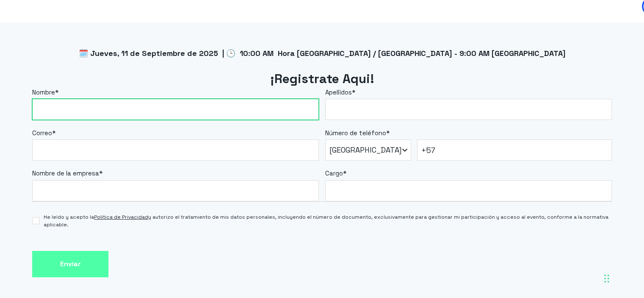 The width and height of the screenshot is (644, 298). Describe the element at coordinates (42, 133) in the screenshot. I see `span: Correo` at that location.